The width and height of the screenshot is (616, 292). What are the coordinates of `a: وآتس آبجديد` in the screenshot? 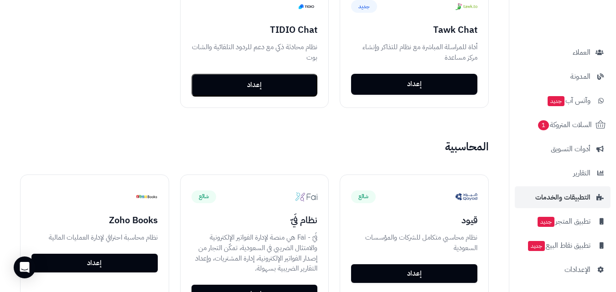 It's located at (562, 101).